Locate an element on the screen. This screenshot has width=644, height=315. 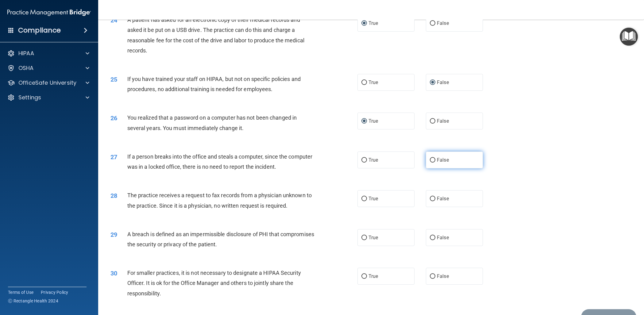
a: HIPAA is located at coordinates (48, 53).